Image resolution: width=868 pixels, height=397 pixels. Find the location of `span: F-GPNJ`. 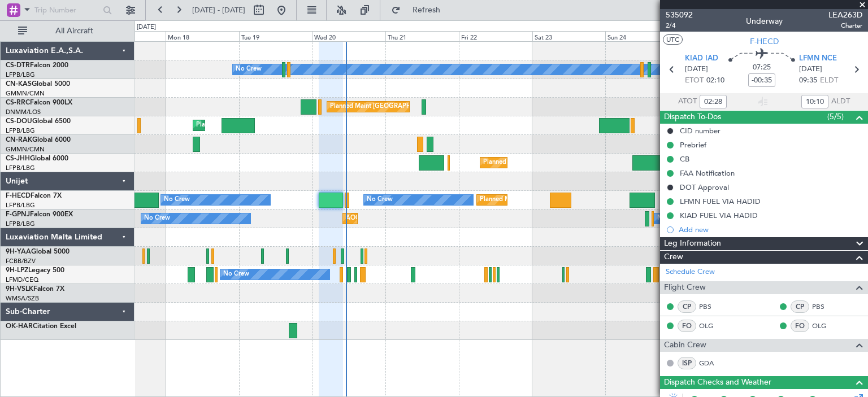

span: F-GPNJ is located at coordinates (17, 214).